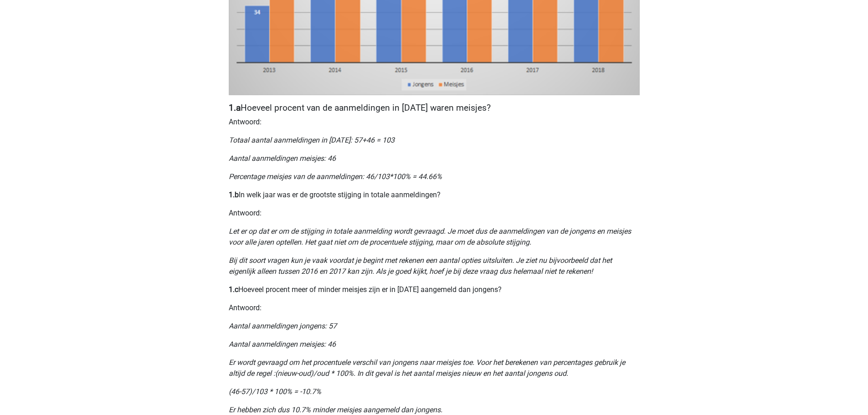 The image size is (868, 415). Describe the element at coordinates (282, 326) in the screenshot. I see `i: Aantal aanmeldingen jongens: 57` at that location.